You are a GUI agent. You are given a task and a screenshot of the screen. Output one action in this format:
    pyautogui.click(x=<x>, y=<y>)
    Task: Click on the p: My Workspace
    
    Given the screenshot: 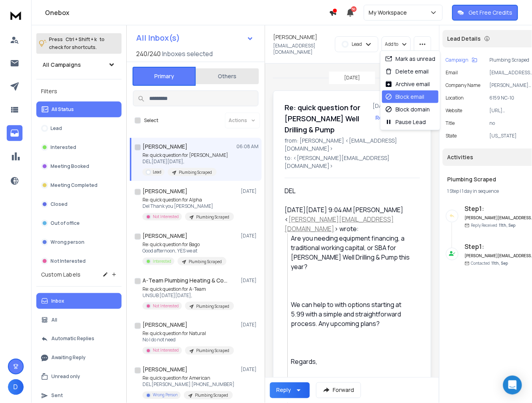 What is the action you would take?
    pyautogui.click(x=390, y=13)
    